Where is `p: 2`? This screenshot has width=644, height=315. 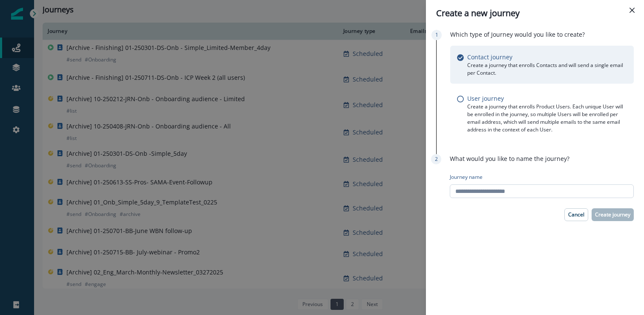
p: 2 is located at coordinates (436, 159).